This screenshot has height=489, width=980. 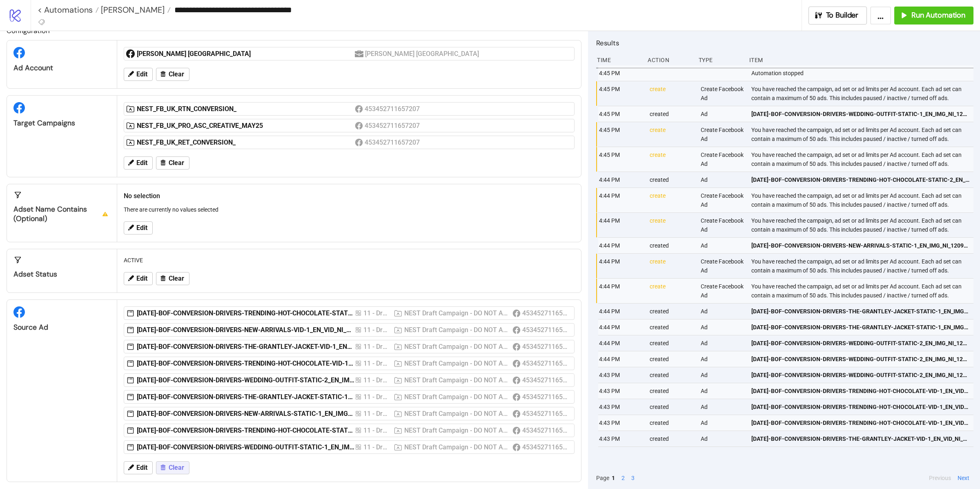 I want to click on h2: No selection, so click(x=349, y=196).